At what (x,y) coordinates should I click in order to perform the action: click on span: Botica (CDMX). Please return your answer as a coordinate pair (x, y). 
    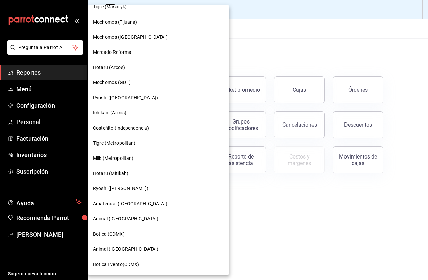
    Looking at the image, I should click on (109, 234).